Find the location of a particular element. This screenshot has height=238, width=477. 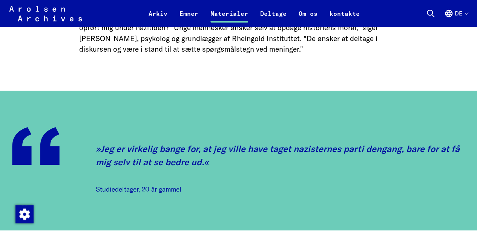

a: Arkiv is located at coordinates (158, 18).